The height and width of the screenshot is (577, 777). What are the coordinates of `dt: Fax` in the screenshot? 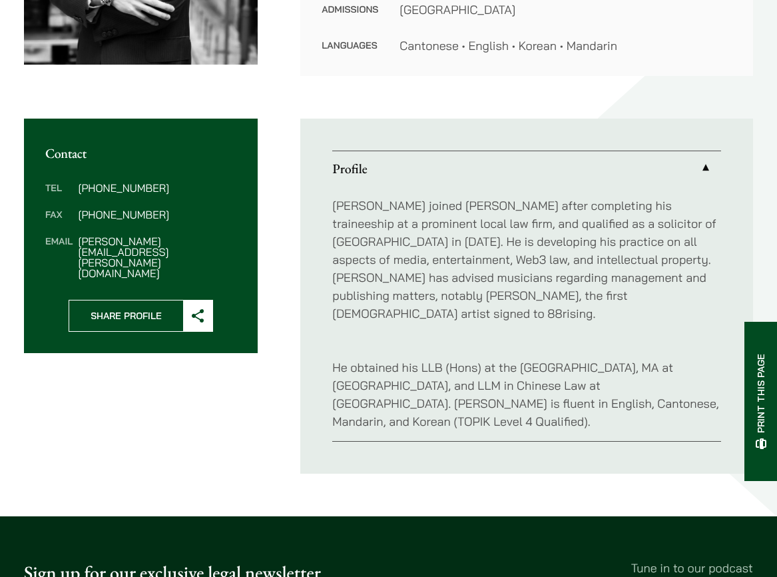 It's located at (59, 222).